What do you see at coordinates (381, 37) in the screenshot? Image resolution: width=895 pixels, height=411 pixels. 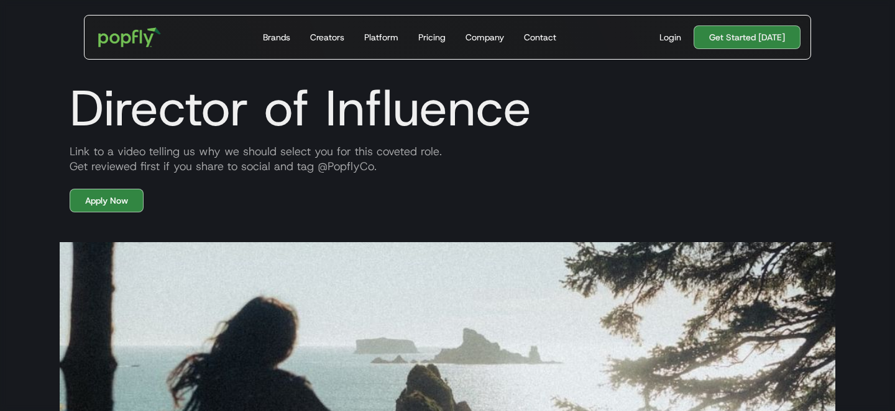 I see `div: Platform` at bounding box center [381, 37].